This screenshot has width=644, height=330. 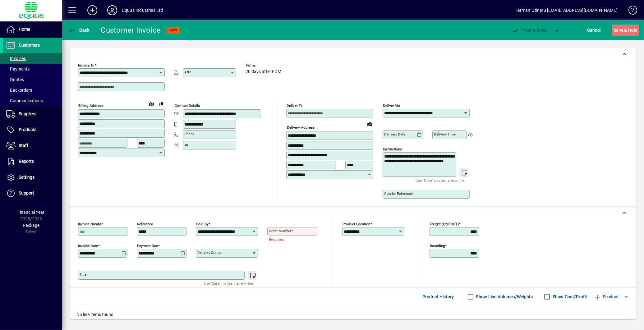 I want to click on app-page-header-button: Back, so click(x=79, y=30).